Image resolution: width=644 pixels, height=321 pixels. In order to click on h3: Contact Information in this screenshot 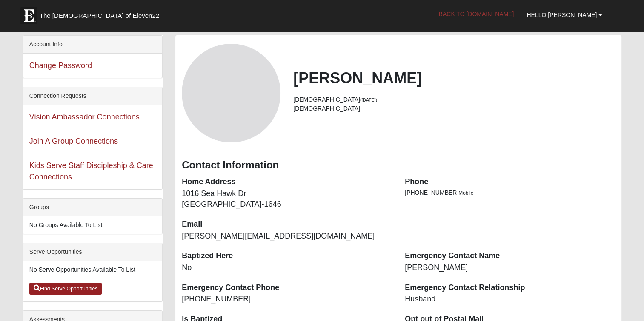, I will do `click(398, 165)`.